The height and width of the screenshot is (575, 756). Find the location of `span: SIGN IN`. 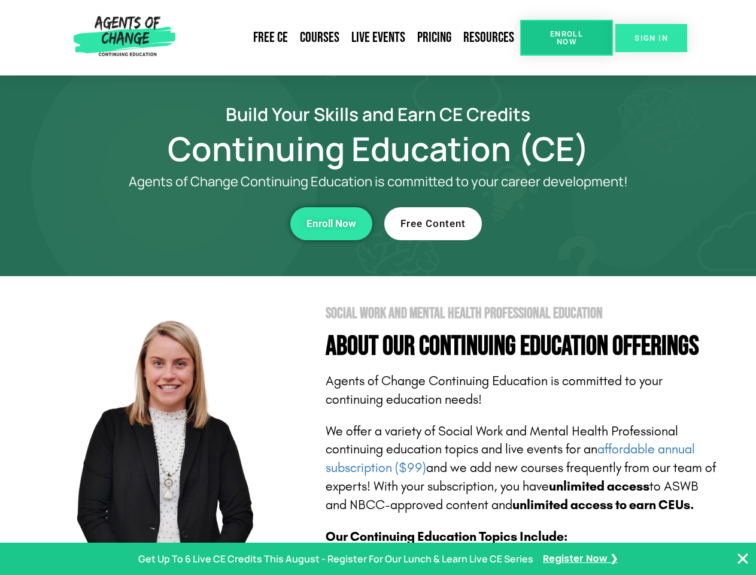

span: SIGN IN is located at coordinates (652, 38).